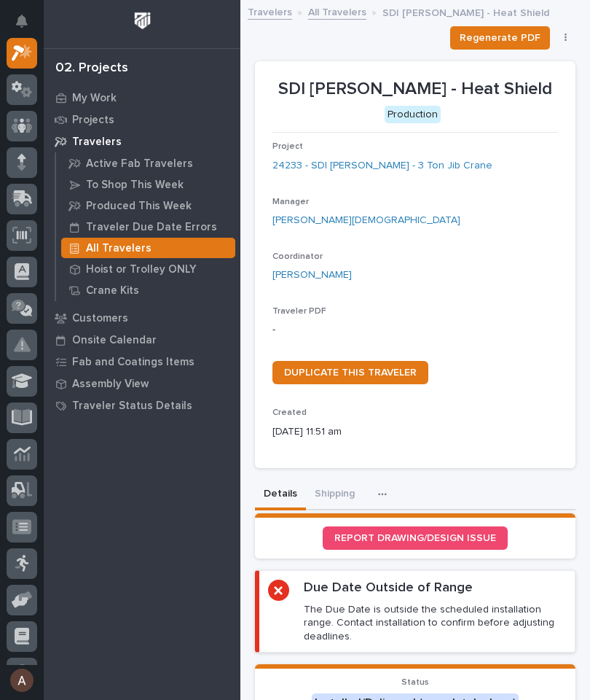 This screenshot has height=700, width=590. I want to click on a: Onsite Calendar, so click(142, 339).